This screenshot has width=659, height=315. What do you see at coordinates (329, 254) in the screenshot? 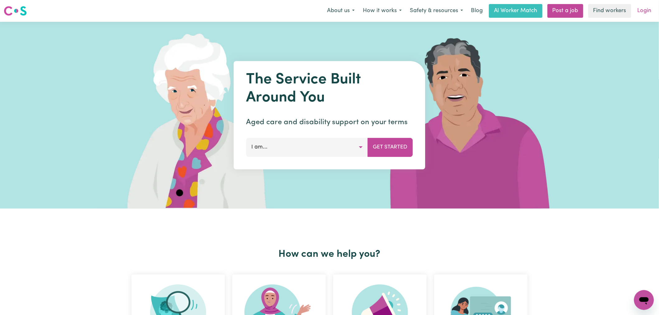
I see `h2: How can we help you?` at bounding box center [329, 254].